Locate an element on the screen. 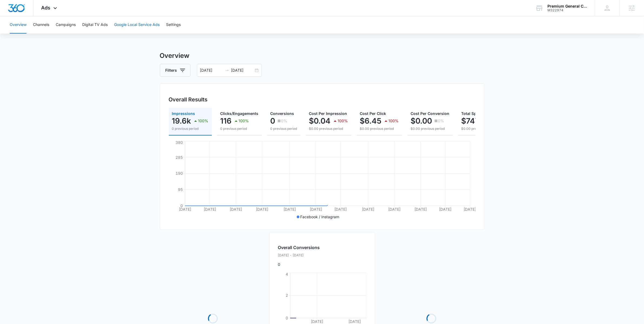 This screenshot has width=644, height=324. p: $0.04 is located at coordinates (320, 121).